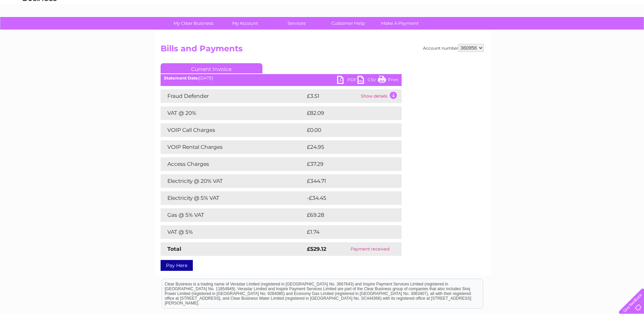 The width and height of the screenshot is (644, 314). Describe the element at coordinates (212, 68) in the screenshot. I see `a: Current Invoice` at that location.